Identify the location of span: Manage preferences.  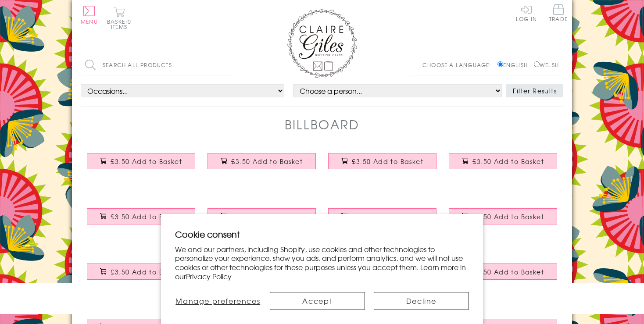
(217, 301).